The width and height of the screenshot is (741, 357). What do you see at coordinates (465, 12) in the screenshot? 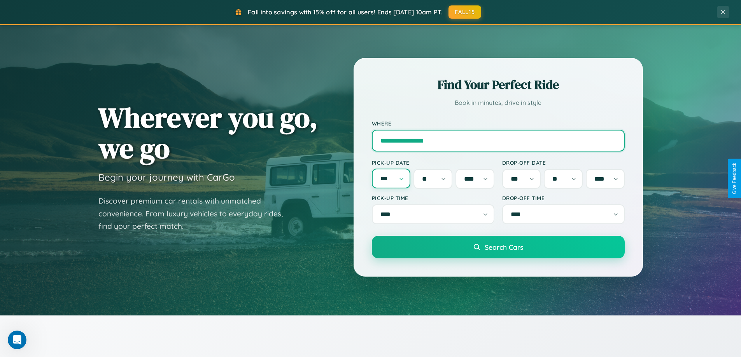
I see `button: FALL15` at bounding box center [465, 12].